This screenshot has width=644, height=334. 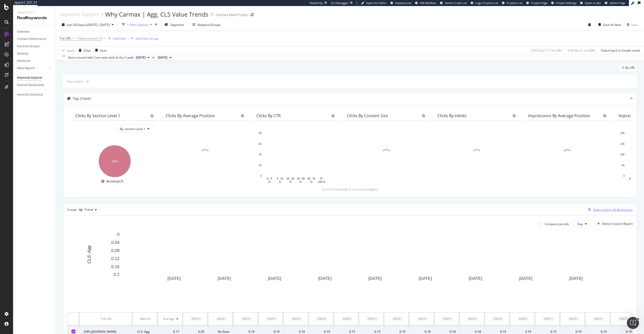 I want to click on div: Clear, so click(x=87, y=50).